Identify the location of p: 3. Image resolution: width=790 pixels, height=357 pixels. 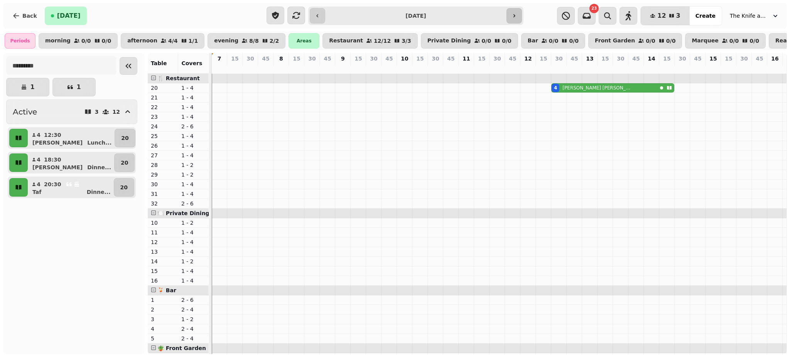
(163, 320).